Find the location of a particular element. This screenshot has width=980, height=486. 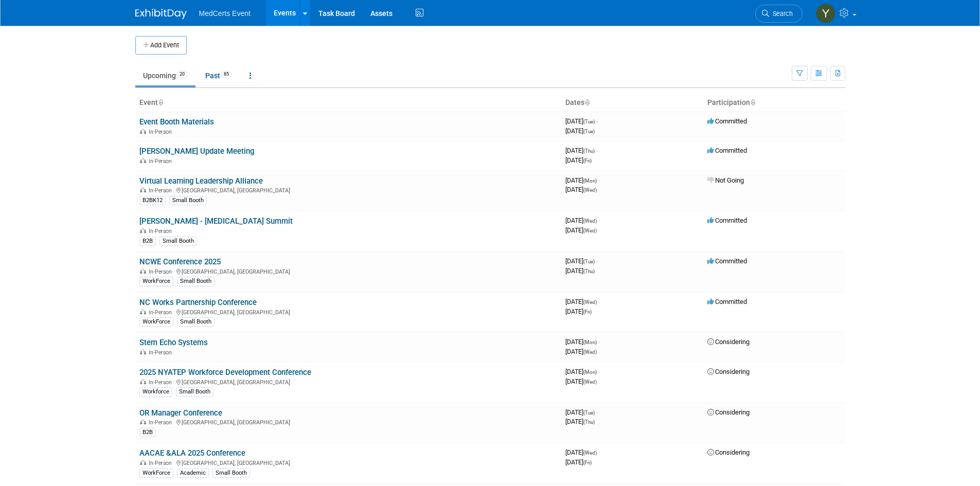

th: Participation is located at coordinates (774, 103).